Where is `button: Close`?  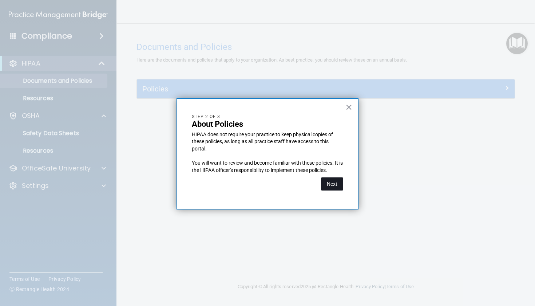 button: Close is located at coordinates (349, 107).